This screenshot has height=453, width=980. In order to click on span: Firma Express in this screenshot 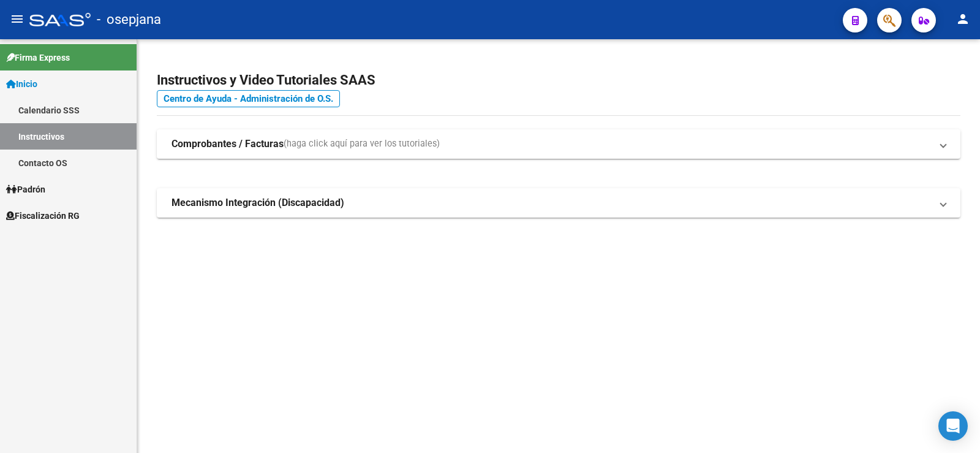, I will do `click(38, 57)`.